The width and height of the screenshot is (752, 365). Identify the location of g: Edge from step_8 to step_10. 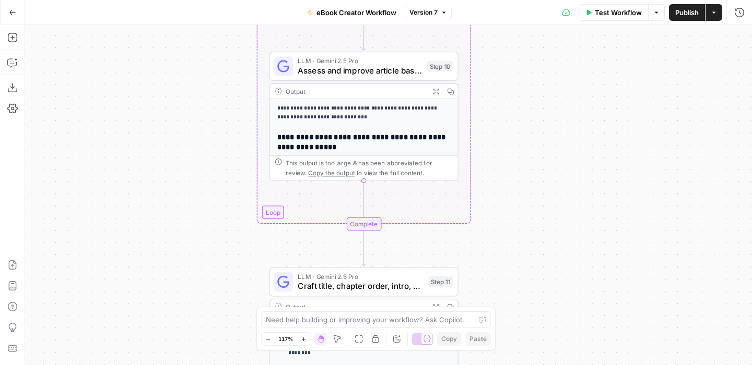
(363, 33).